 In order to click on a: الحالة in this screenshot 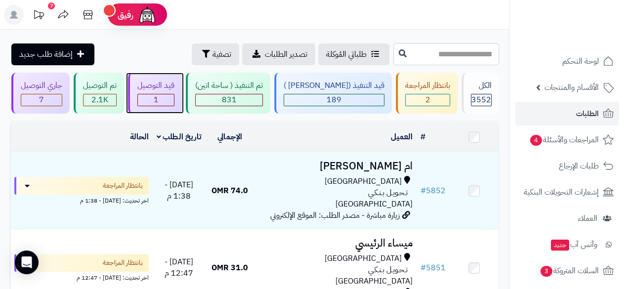, I will do `click(139, 137)`.